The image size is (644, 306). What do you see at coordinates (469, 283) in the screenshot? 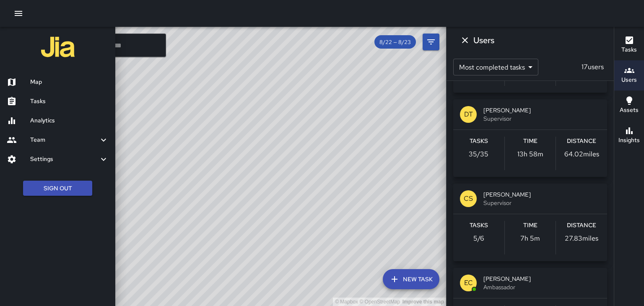
I see `p: EC` at bounding box center [469, 283].